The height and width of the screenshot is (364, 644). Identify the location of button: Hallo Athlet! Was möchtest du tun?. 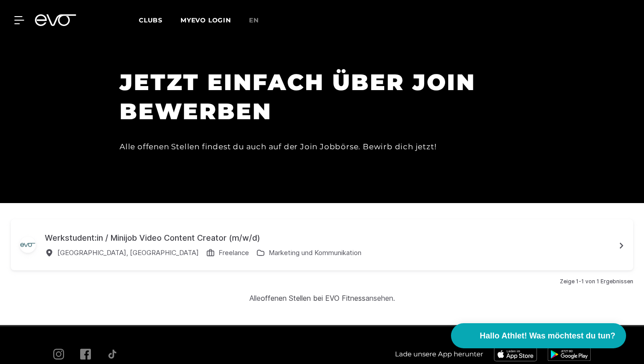
(538, 336).